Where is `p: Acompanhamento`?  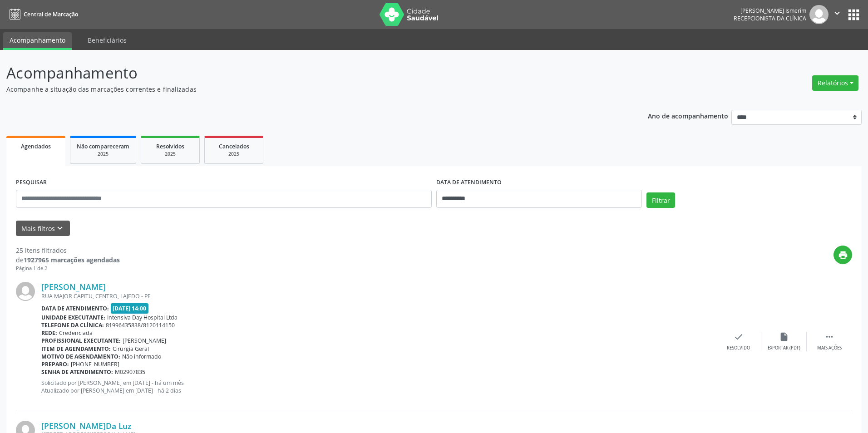 p: Acompanhamento is located at coordinates (306, 73).